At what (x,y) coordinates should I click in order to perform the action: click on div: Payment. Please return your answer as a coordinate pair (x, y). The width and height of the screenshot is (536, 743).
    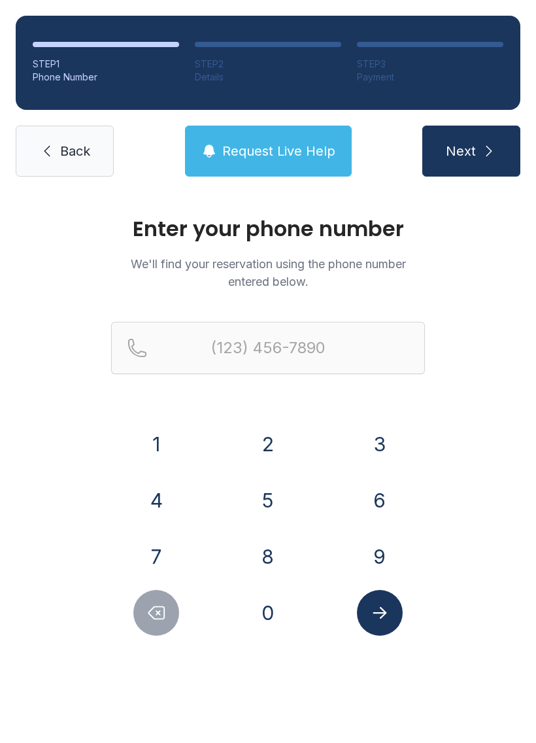
    Looking at the image, I should click on (430, 77).